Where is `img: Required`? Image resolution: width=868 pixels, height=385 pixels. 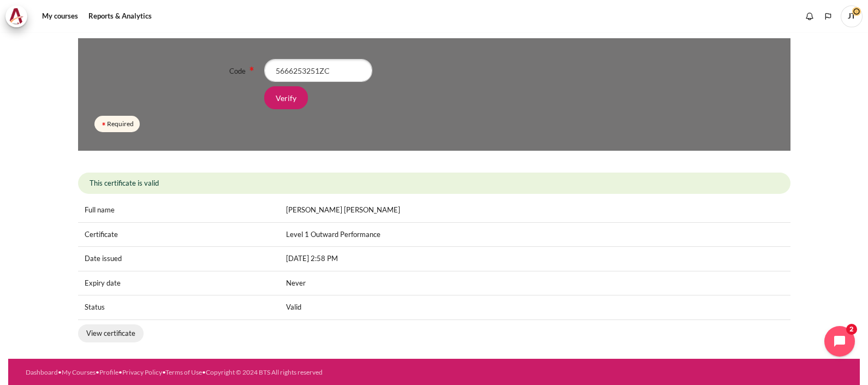
img: Required is located at coordinates (252, 69).